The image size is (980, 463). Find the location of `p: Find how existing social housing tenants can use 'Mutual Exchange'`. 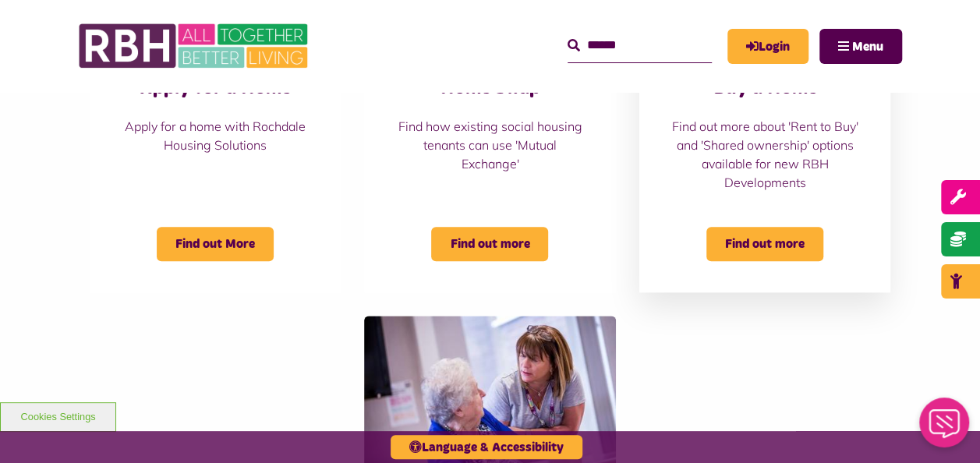

p: Find how existing social housing tenants can use 'Mutual Exchange' is located at coordinates (490, 145).